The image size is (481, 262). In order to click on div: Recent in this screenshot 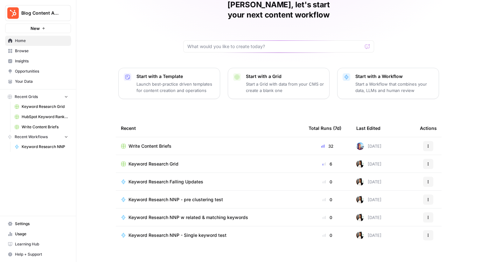, I will do `click(209, 128)`.